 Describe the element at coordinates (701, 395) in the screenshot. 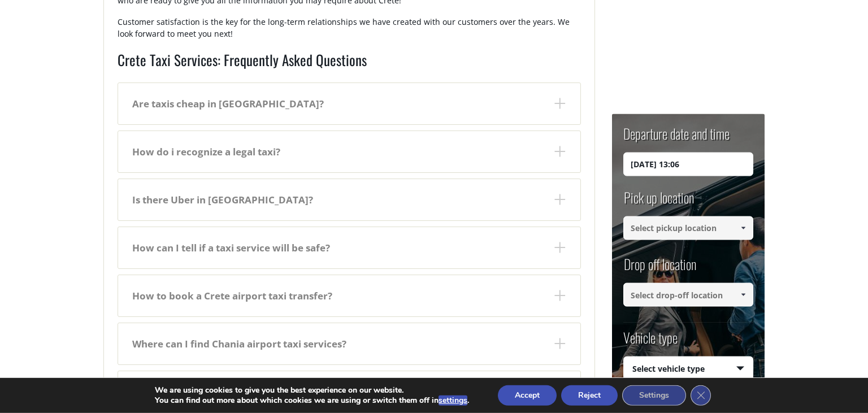

I see `button: Close GDPR Cookie Banner` at that location.